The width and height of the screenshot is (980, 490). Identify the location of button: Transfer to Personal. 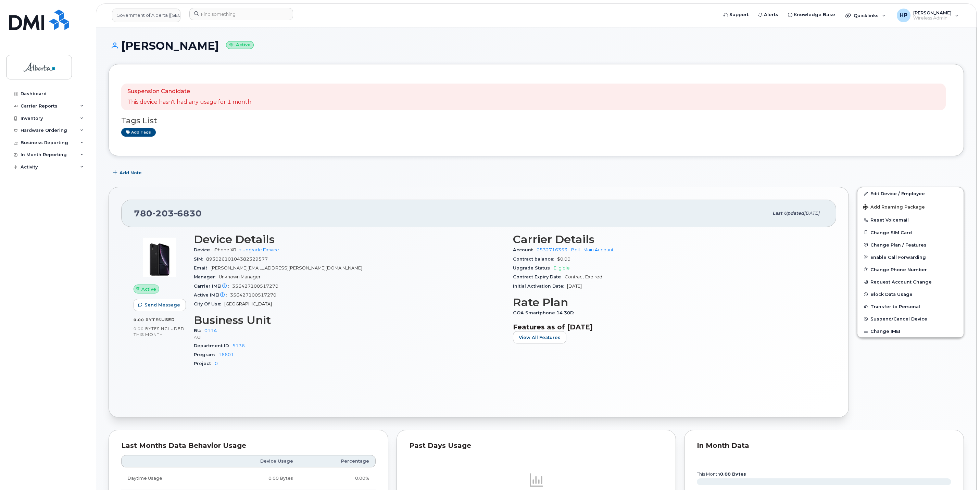
(911, 306).